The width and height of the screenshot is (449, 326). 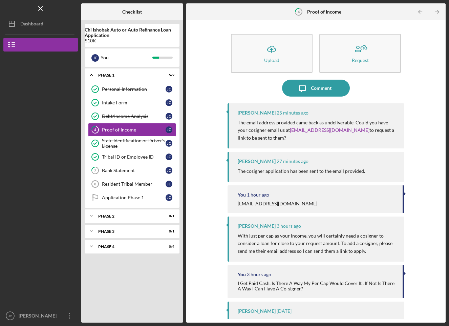 What do you see at coordinates (10, 315) in the screenshot?
I see `text: JC` at bounding box center [10, 315].